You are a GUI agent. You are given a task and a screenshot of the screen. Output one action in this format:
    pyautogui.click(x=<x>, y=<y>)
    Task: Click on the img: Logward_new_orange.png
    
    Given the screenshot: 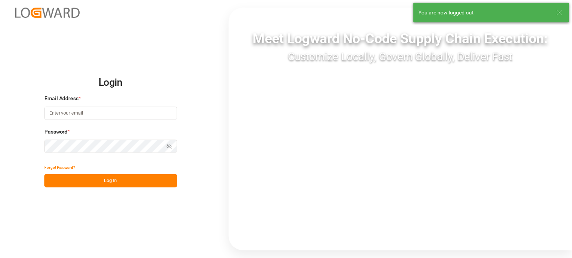 What is the action you would take?
    pyautogui.click(x=47, y=13)
    